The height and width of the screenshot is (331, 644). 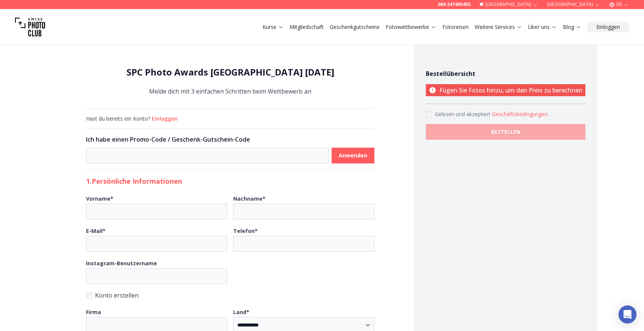 What do you see at coordinates (89, 296) in the screenshot?
I see `input: Konto erstellen` at bounding box center [89, 296].